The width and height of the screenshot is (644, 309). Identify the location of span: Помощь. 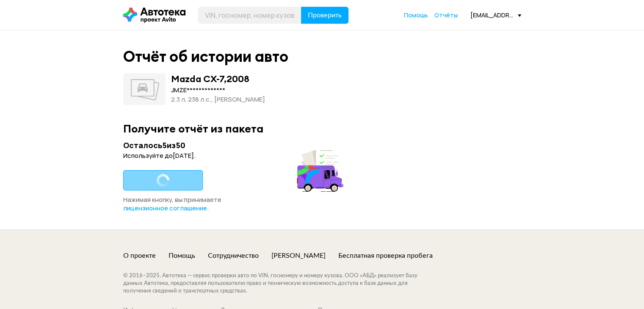
(416, 15).